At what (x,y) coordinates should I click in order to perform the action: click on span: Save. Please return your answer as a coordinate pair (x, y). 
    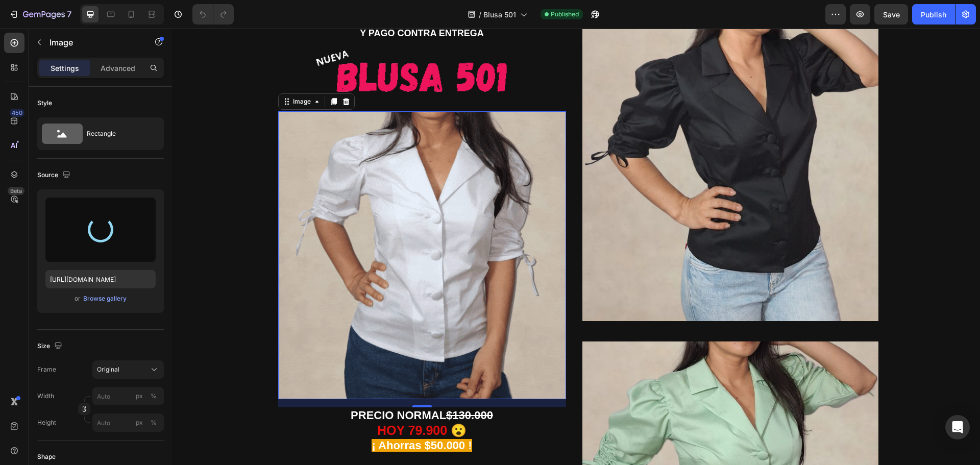
    Looking at the image, I should click on (891, 14).